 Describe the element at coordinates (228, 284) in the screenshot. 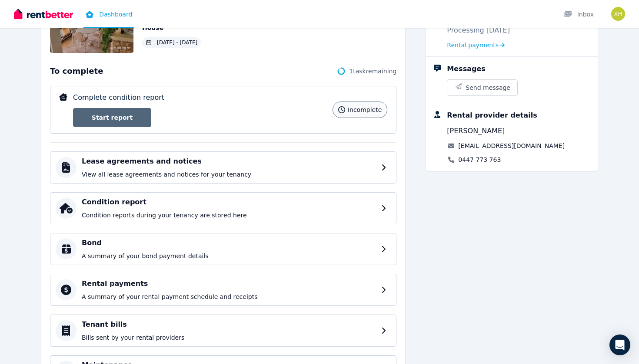

I see `h4: Rental payments` at that location.